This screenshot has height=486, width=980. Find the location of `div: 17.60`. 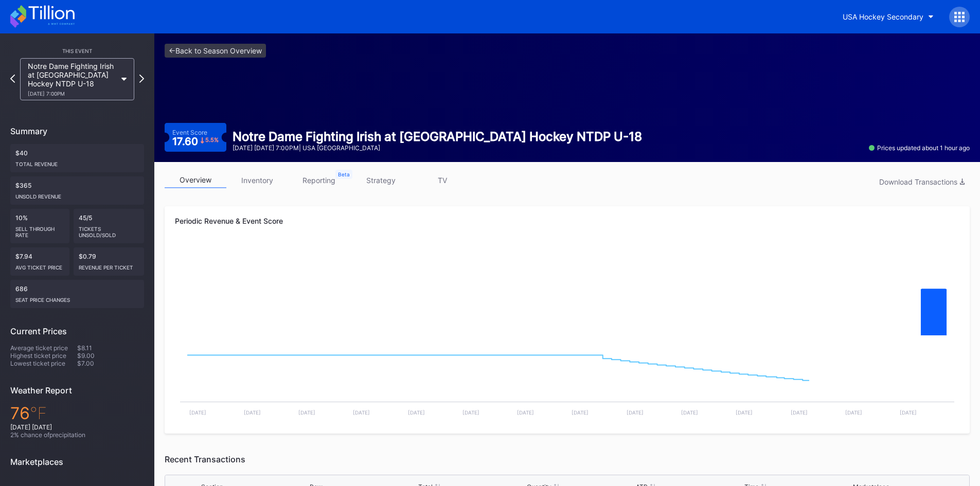

div: 17.60 is located at coordinates (195, 141).